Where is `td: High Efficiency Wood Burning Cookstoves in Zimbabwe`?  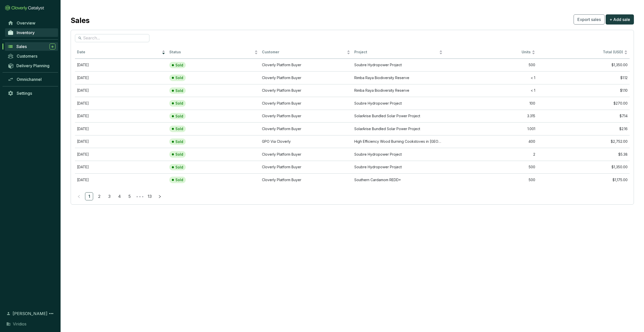 td: High Efficiency Wood Burning Cookstoves in Zimbabwe is located at coordinates (398, 142).